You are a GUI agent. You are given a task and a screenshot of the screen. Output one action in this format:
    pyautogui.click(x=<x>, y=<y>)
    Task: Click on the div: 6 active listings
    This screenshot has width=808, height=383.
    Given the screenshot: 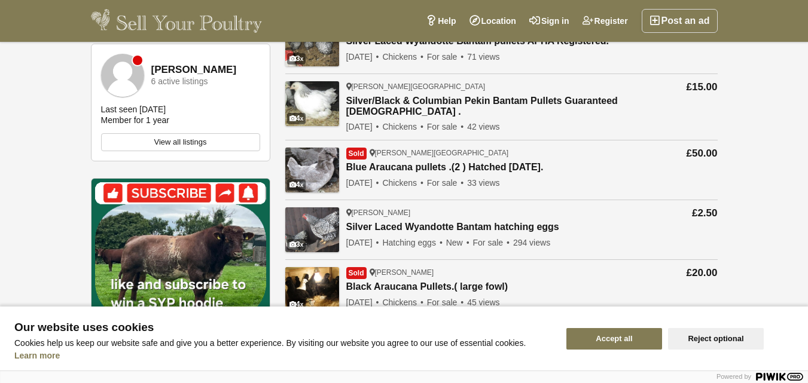 What is the action you would take?
    pyautogui.click(x=179, y=81)
    